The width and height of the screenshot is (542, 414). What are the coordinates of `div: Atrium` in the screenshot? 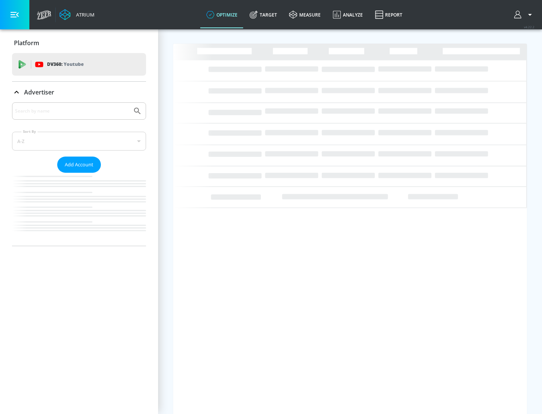 It's located at (83, 15).